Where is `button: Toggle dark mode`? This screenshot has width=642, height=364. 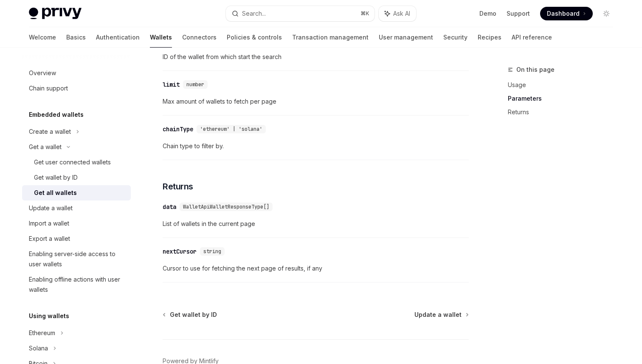 button: Toggle dark mode is located at coordinates (606, 13).